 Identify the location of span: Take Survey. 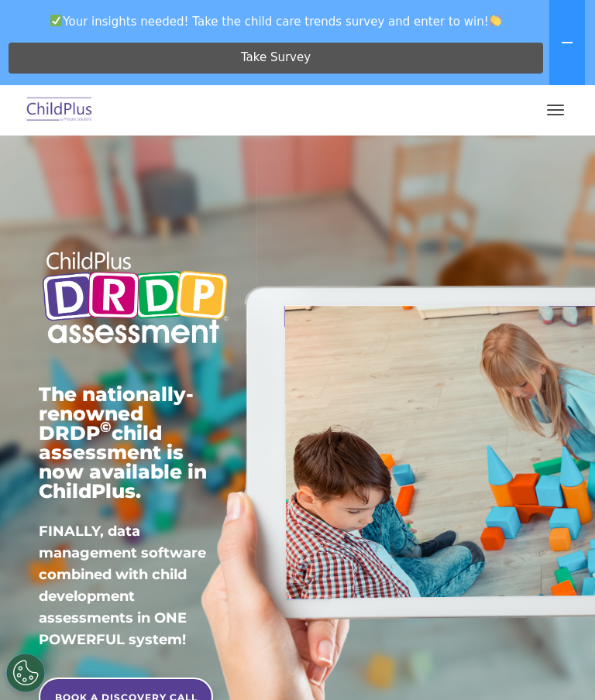
(275, 57).